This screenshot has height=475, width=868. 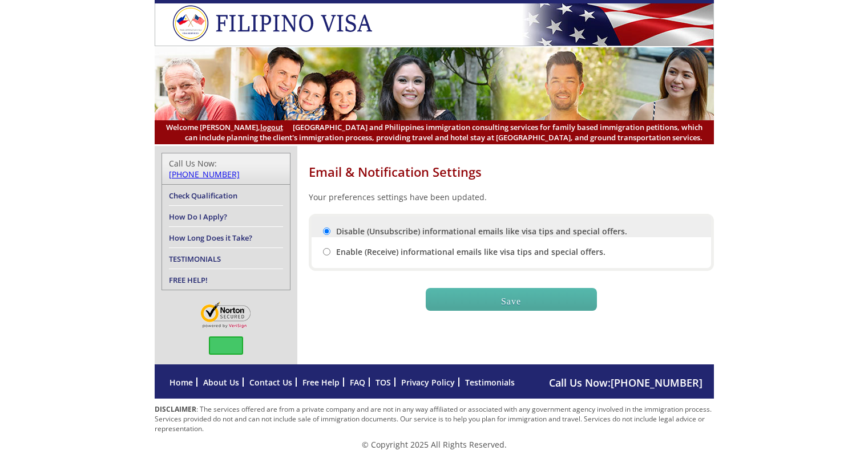 What do you see at coordinates (203, 196) in the screenshot?
I see `a: Check Qualification` at bounding box center [203, 196].